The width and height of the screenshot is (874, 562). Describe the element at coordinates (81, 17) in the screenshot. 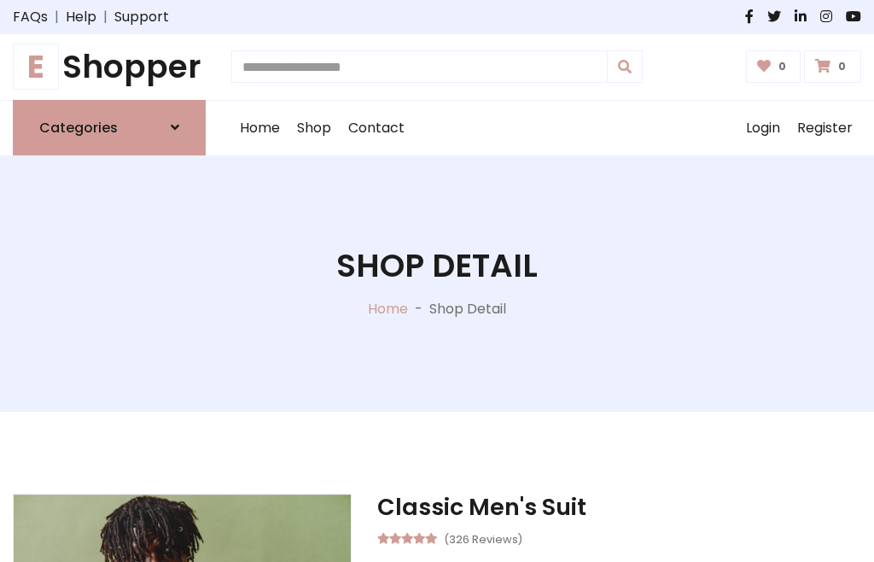

I see `a: Help` at that location.